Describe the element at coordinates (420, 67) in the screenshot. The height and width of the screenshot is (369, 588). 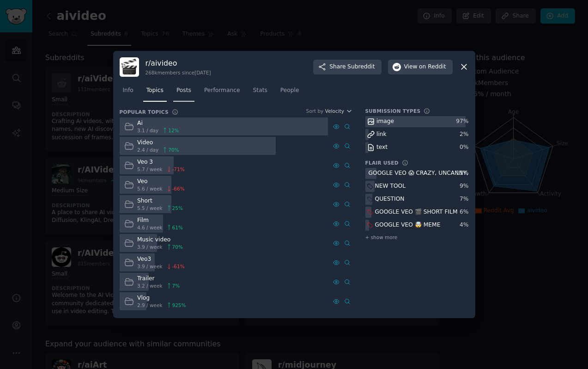
I see `a: Viewon Reddit` at that location.